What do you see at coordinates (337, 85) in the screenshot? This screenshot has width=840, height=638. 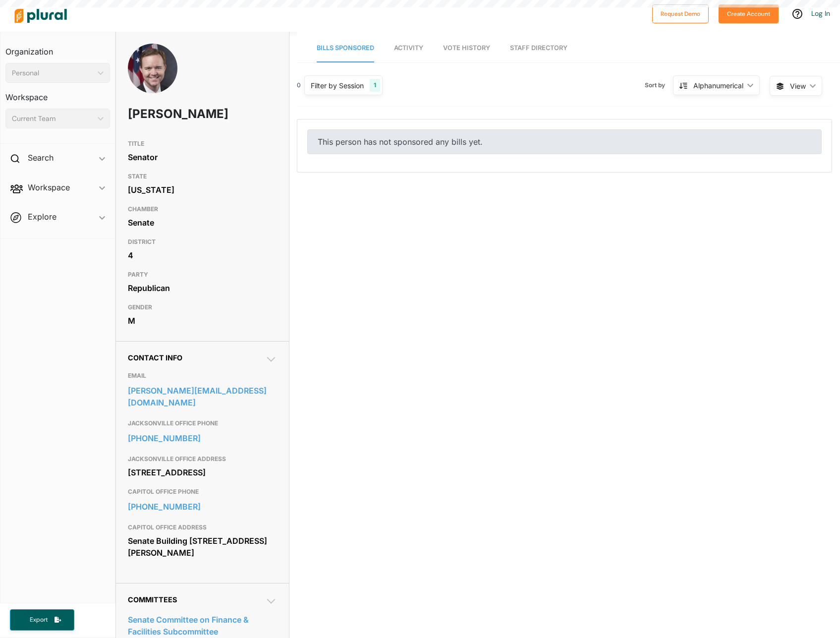 I see `div: Filter by Session` at bounding box center [337, 85].